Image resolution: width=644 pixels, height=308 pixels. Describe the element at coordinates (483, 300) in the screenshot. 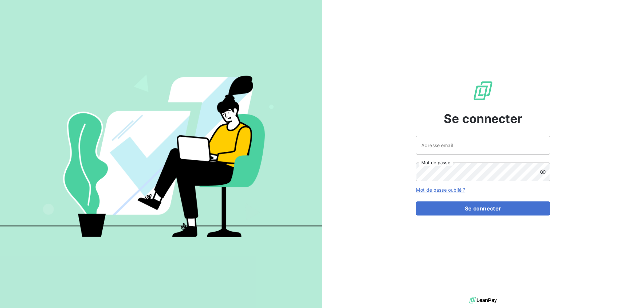

I see `img: logo` at that location.